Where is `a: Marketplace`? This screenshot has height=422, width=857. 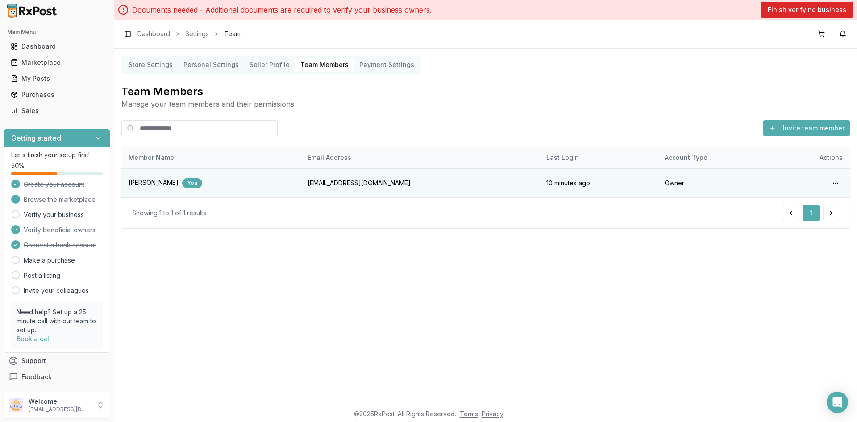 a: Marketplace is located at coordinates (57, 63).